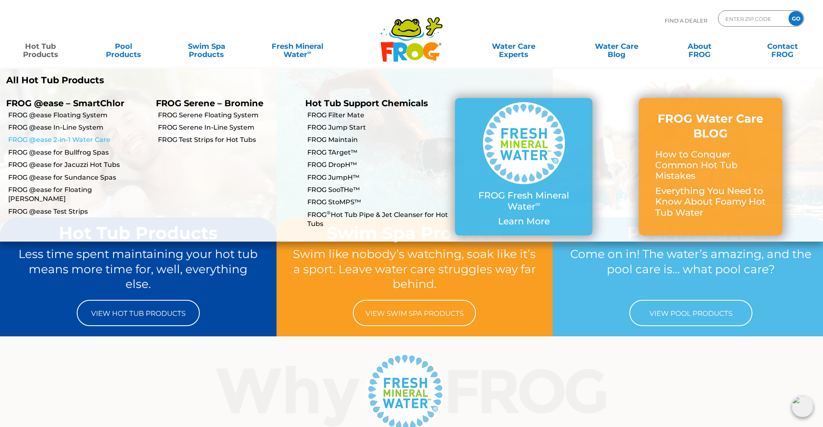 This screenshot has height=427, width=823. What do you see at coordinates (378, 202) in the screenshot?
I see `a: FROG StoMPS™` at bounding box center [378, 202].